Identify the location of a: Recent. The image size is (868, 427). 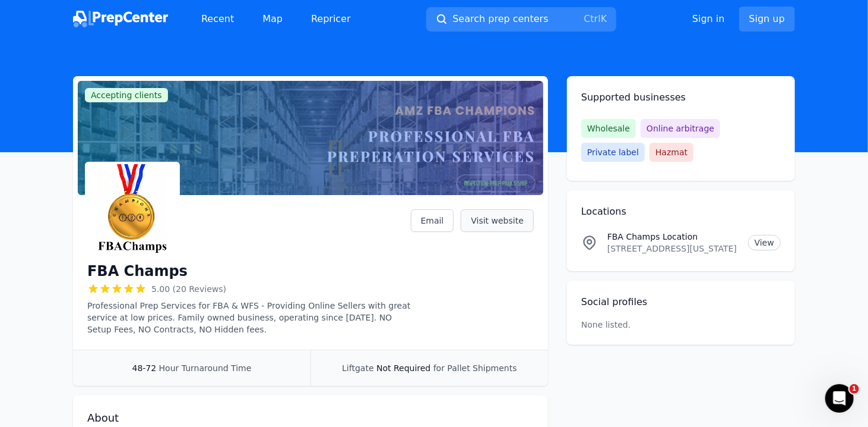
(217, 19).